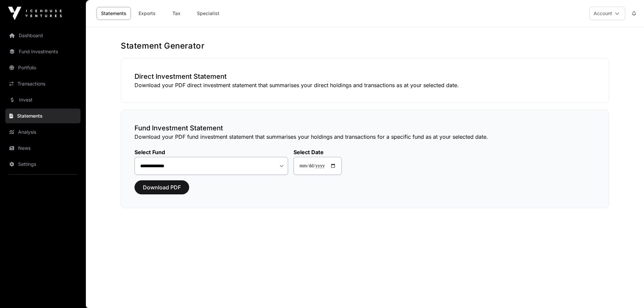 The width and height of the screenshot is (644, 308). Describe the element at coordinates (627, 292) in the screenshot. I see `div: Chat Widget` at that location.